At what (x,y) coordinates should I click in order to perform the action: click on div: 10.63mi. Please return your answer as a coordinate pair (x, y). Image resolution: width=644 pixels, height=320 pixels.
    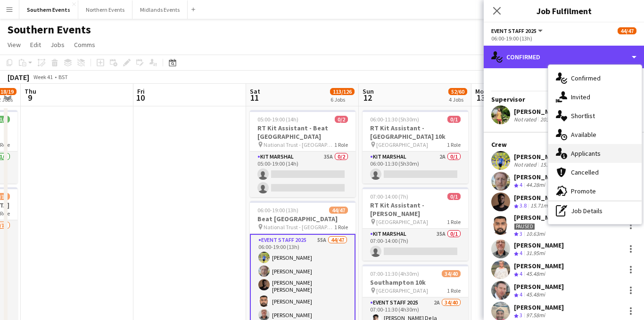
    Looking at the image, I should click on (535, 234).